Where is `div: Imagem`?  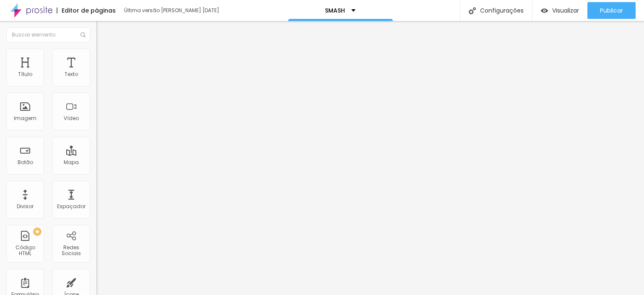 div: Imagem is located at coordinates (25, 118).